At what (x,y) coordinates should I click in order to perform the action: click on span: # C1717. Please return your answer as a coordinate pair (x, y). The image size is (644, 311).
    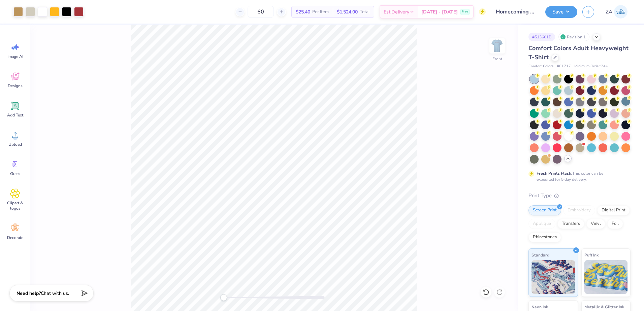
    Looking at the image, I should click on (564, 67).